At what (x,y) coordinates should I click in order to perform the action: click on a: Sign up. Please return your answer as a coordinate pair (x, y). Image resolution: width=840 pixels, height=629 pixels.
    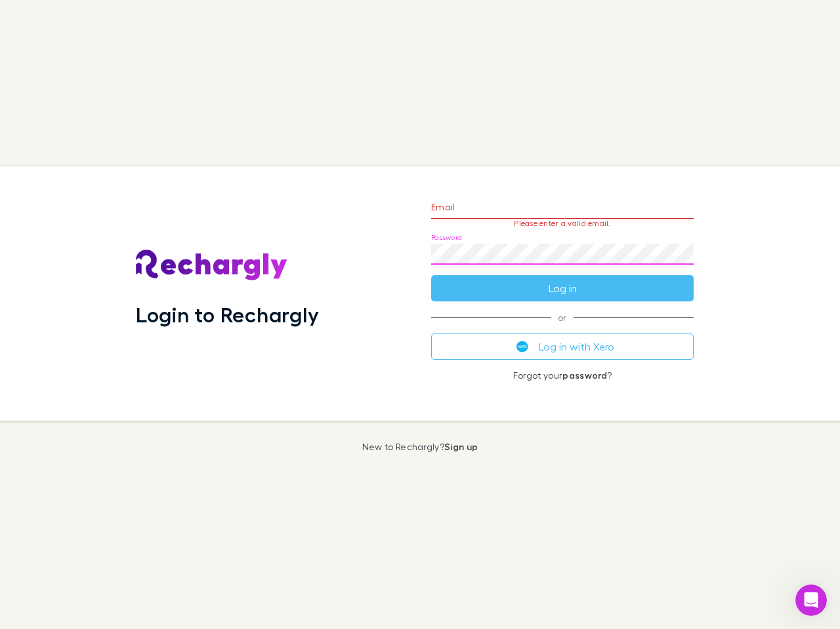
    Looking at the image, I should click on (461, 446).